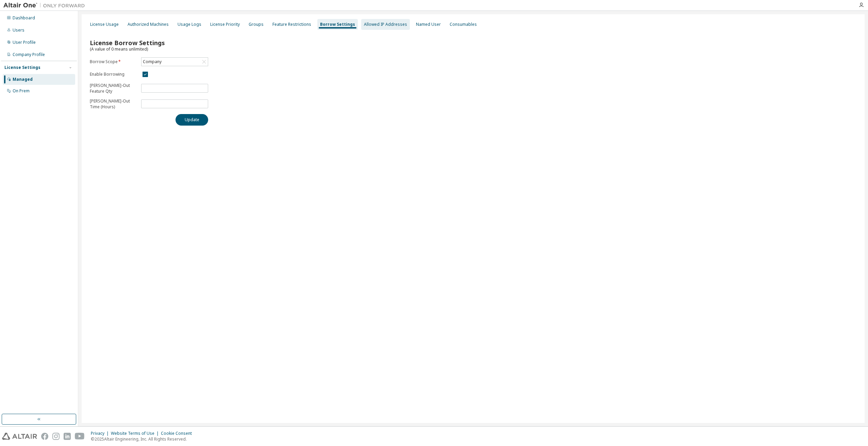 The width and height of the screenshot is (868, 446). Describe the element at coordinates (127, 43) in the screenshot. I see `span: License Borrow Settings` at that location.